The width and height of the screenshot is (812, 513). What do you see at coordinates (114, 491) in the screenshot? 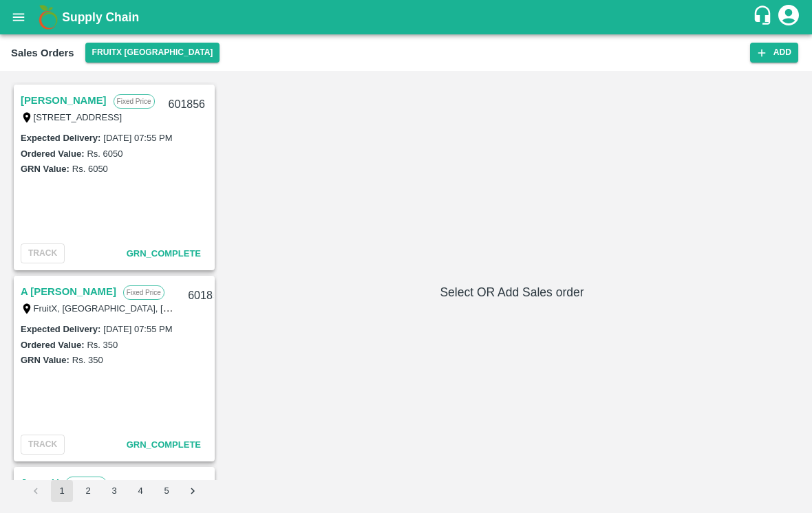
I see `button: Go to page 3` at bounding box center [114, 491].